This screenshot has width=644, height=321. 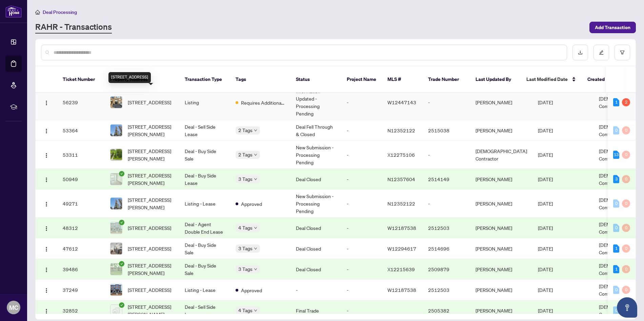 What do you see at coordinates (612, 27) in the screenshot?
I see `button: Add Transaction` at bounding box center [612, 27].